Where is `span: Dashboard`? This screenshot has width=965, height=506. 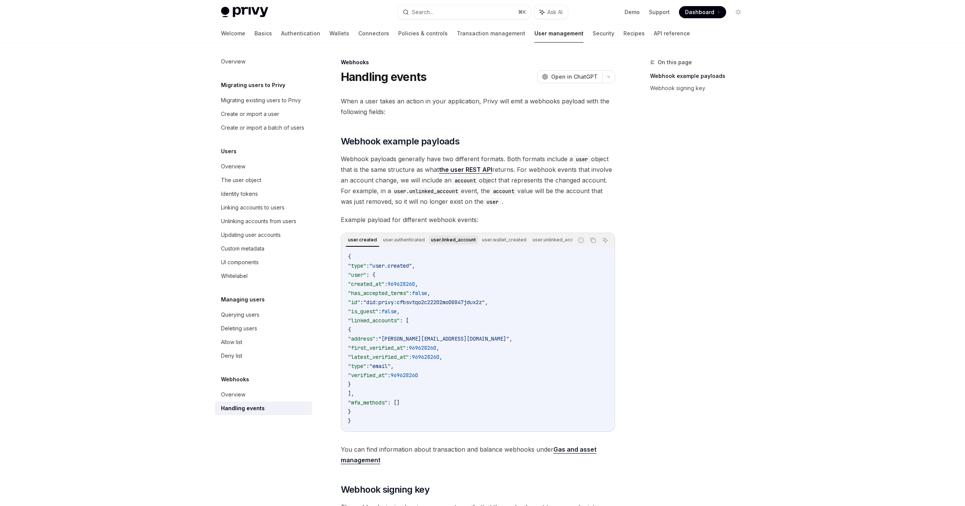 span: Dashboard is located at coordinates (699, 12).